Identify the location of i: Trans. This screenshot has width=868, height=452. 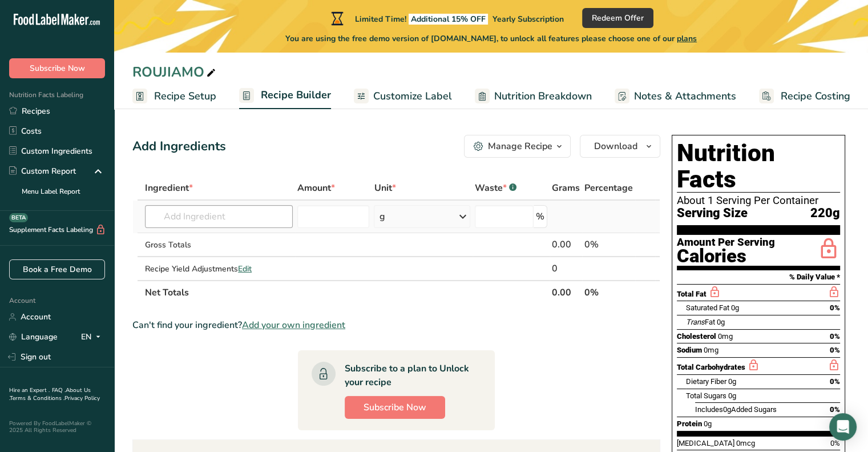
(695, 322).